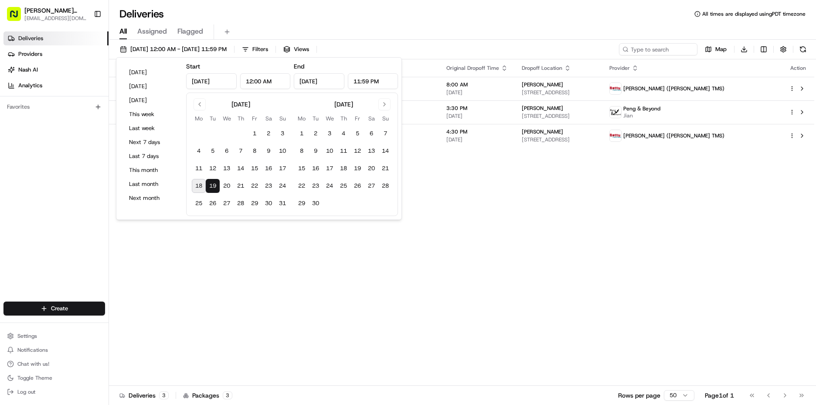  Describe the element at coordinates (658, 49) in the screenshot. I see `input: Type to search` at that location.